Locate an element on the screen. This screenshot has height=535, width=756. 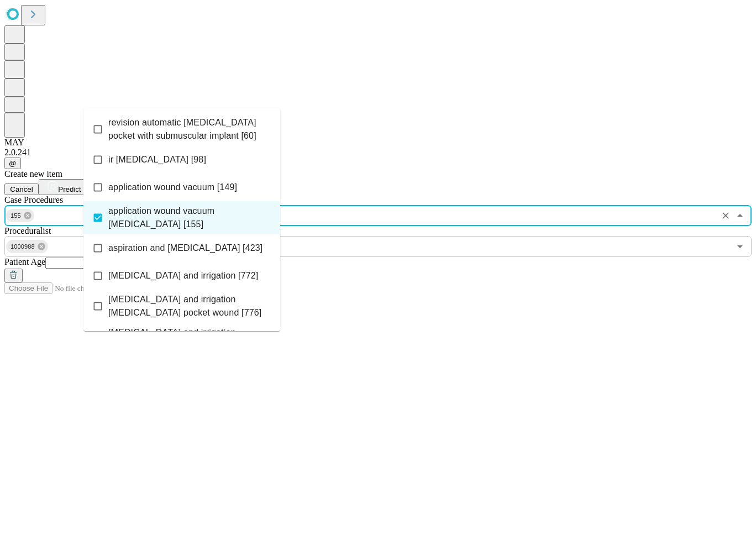
span: Scheduled Procedure is located at coordinates (34, 200).